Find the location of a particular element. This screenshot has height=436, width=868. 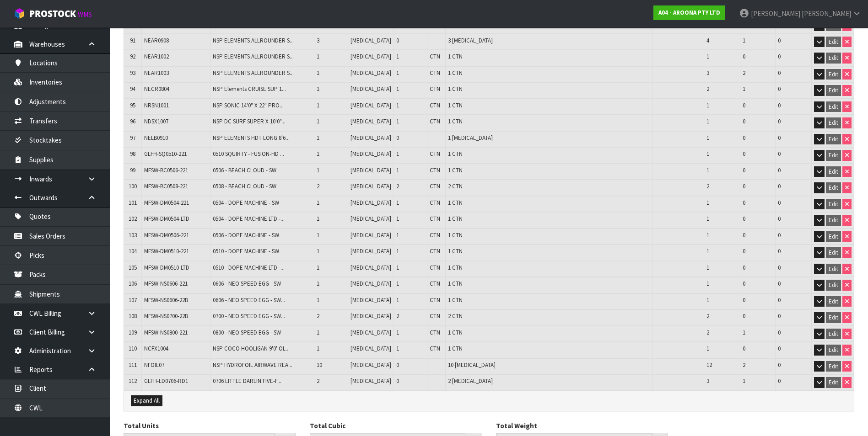

span: 10 is located at coordinates (319, 365).